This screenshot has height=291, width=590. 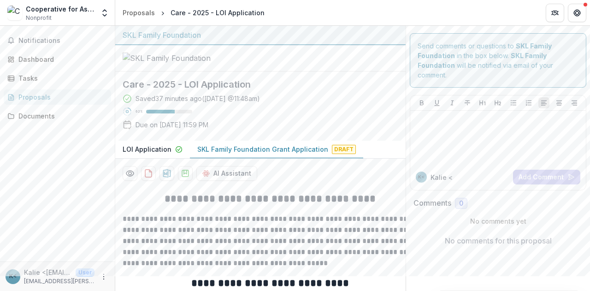 I want to click on div: Documents, so click(x=61, y=116).